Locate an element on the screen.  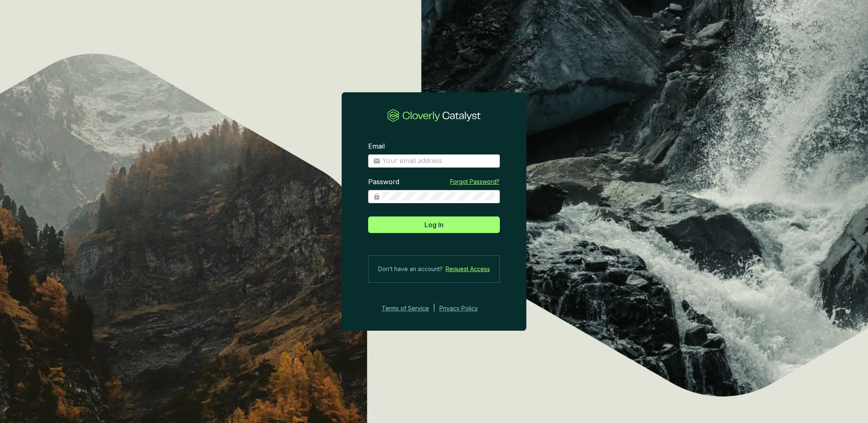
input: Password is located at coordinates (439, 197).